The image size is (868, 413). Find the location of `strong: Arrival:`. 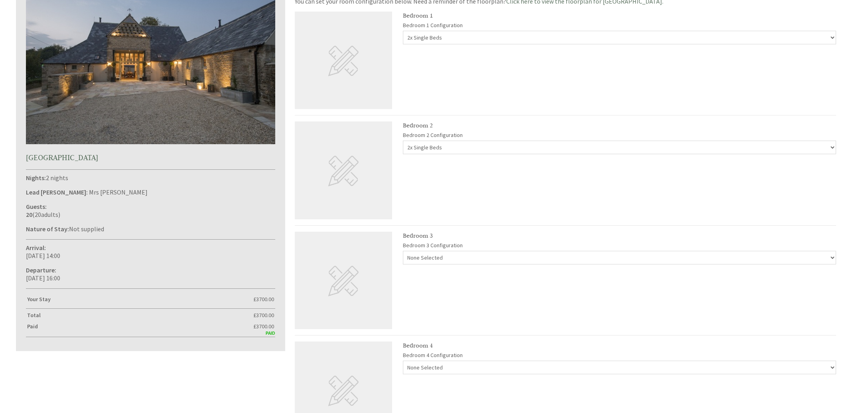

strong: Arrival: is located at coordinates (36, 248).